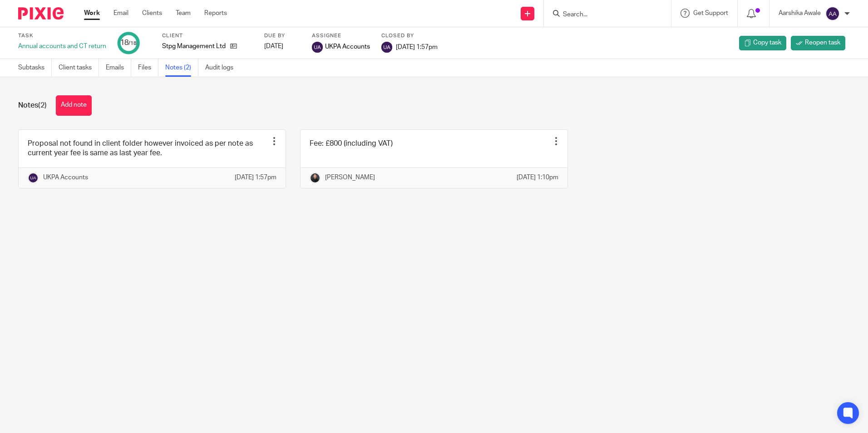 The height and width of the screenshot is (433, 868). I want to click on img: Pixie, so click(41, 13).